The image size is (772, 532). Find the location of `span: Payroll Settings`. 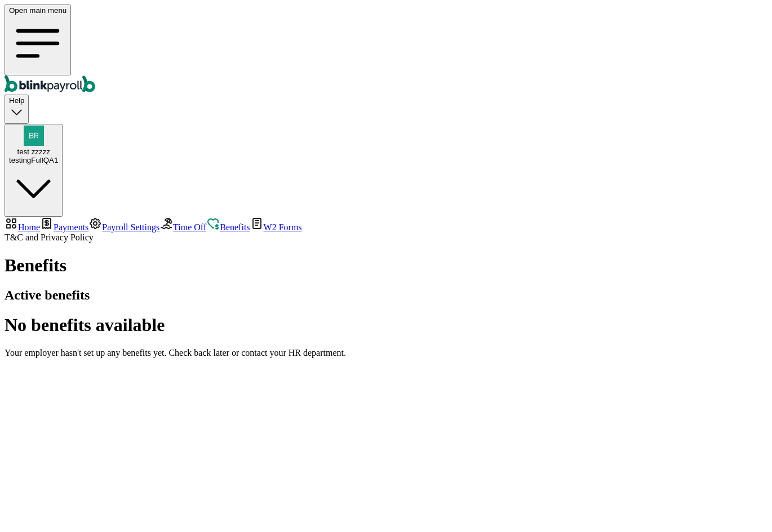

span: Payroll Settings is located at coordinates (131, 227).